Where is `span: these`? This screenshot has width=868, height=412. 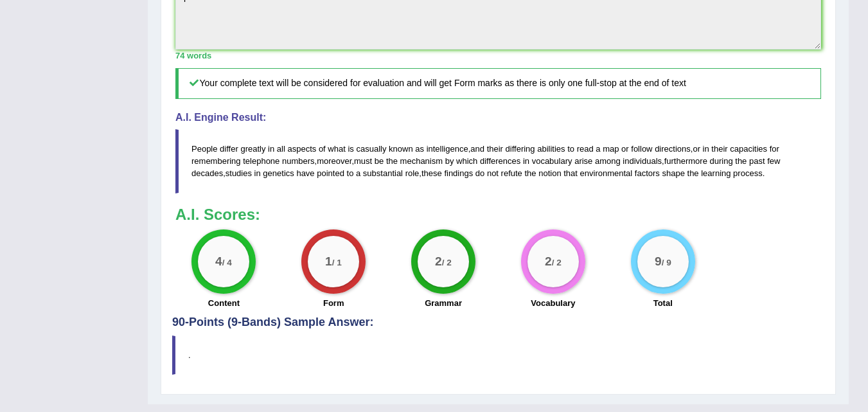
span: these is located at coordinates (432, 173).